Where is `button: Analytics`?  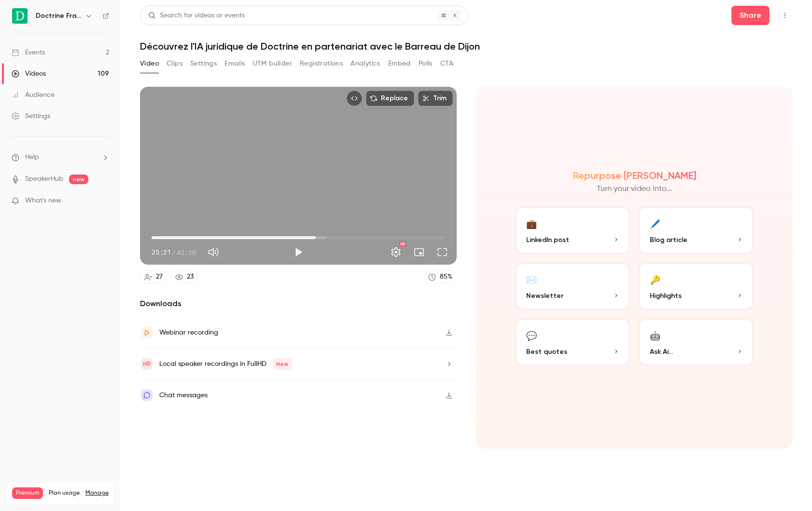 button: Analytics is located at coordinates (365, 64).